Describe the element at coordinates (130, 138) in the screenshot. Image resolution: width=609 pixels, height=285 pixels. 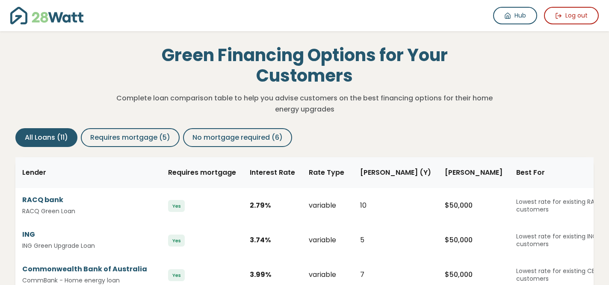
I see `button: Requires mortgage (5)` at that location.